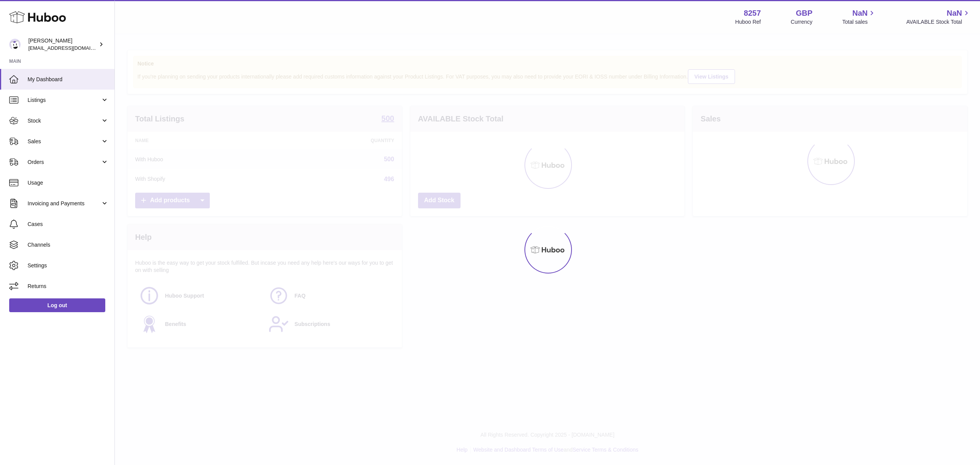 This screenshot has height=465, width=980. I want to click on span: Returns, so click(68, 286).